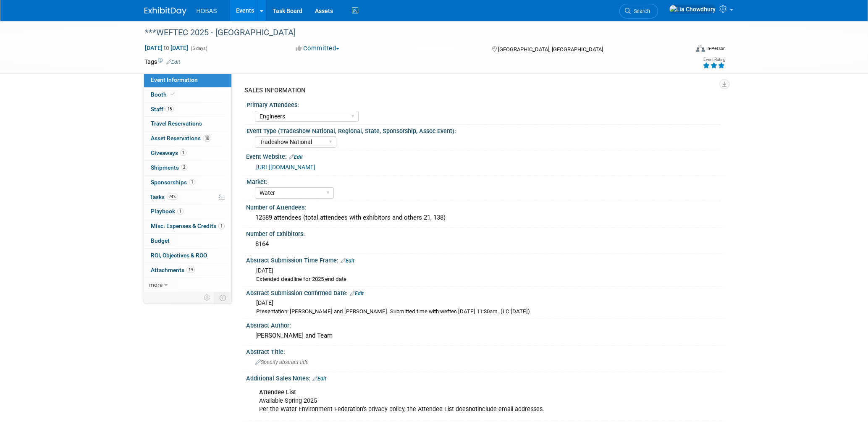 The image size is (868, 422). What do you see at coordinates (485, 244) in the screenshot?
I see `div: 8164` at bounding box center [485, 244].